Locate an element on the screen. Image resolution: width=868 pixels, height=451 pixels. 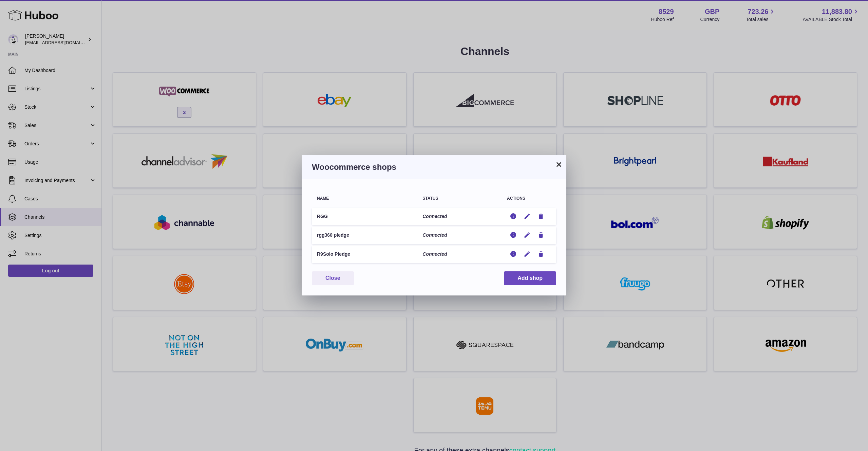
button: Add shop is located at coordinates (530, 278).